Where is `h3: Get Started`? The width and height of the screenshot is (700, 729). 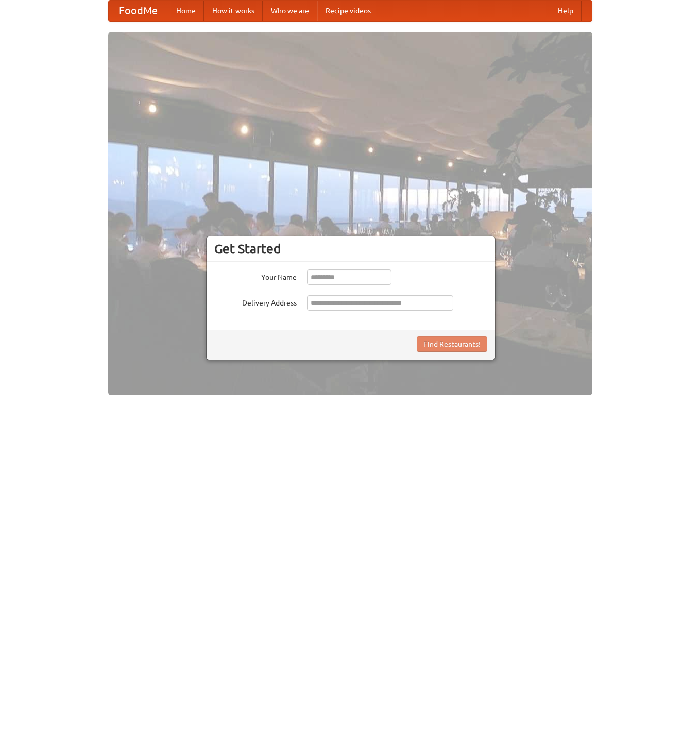
h3: Get Started is located at coordinates (351, 249).